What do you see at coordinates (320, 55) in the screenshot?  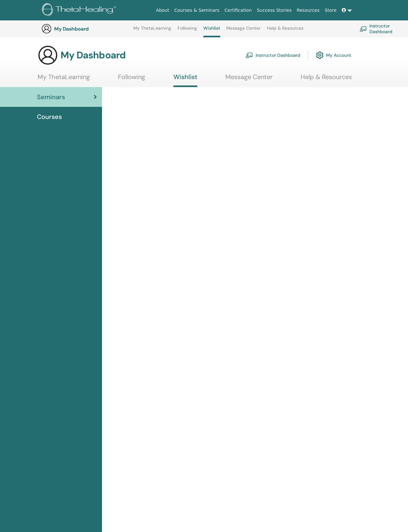 I see `img: cog.svg` at bounding box center [320, 55].